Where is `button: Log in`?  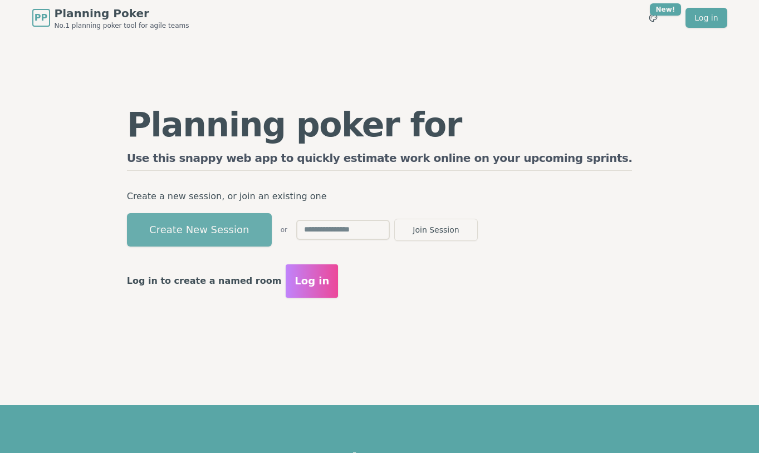
button: Log in is located at coordinates (312, 281).